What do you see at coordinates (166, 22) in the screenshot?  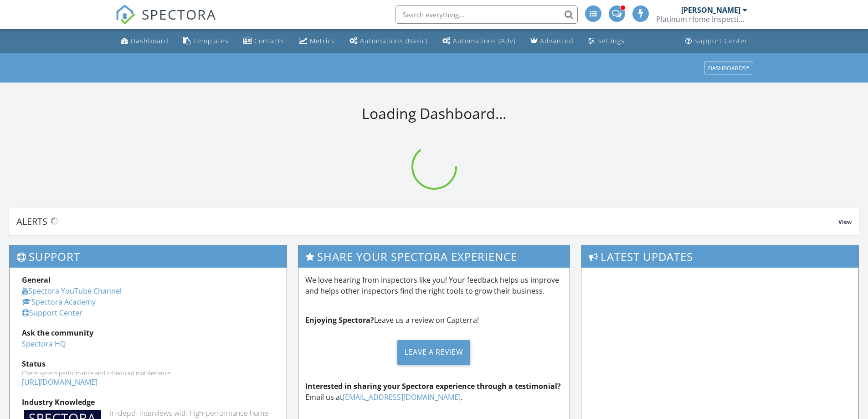 I see `a: SPECTORA` at bounding box center [166, 22].